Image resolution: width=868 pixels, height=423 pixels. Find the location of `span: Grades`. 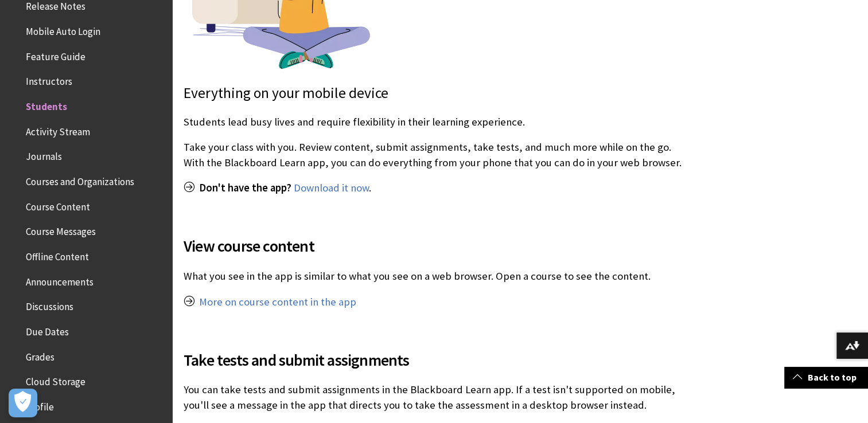

span: Grades is located at coordinates (40, 355).